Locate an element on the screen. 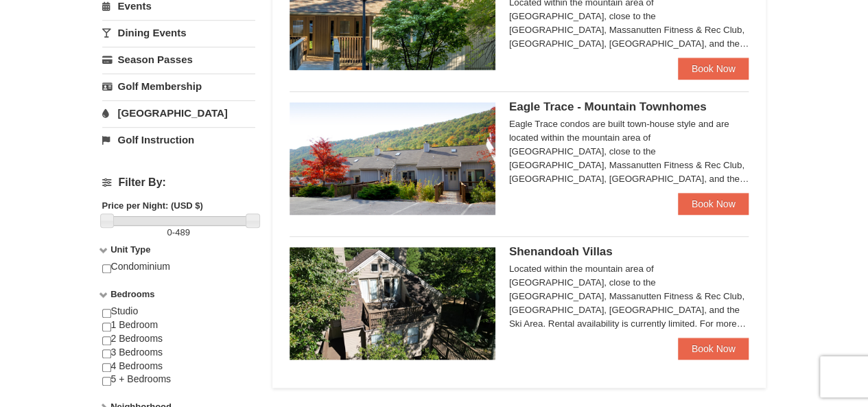 Image resolution: width=868 pixels, height=407 pixels. h4: Filter By: is located at coordinates (178, 183).